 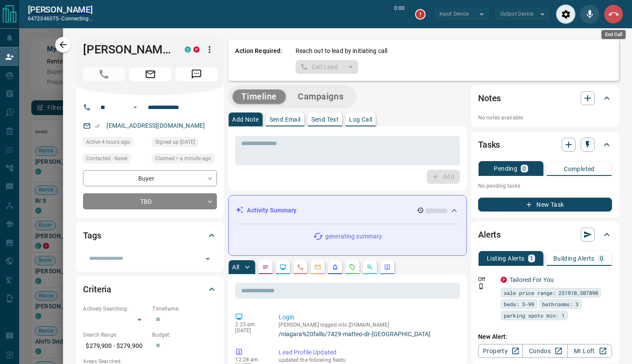 I want to click on p: No notes available, so click(x=545, y=118).